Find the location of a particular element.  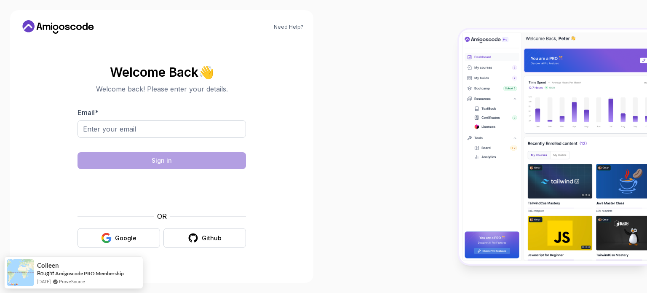

span: Bought is located at coordinates (45, 273).